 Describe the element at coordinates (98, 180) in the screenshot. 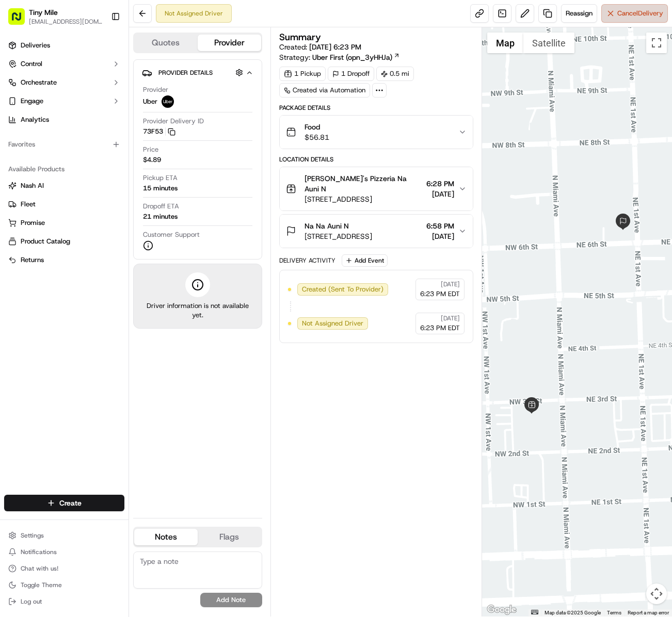

I see `a: Powered byPylon` at that location.